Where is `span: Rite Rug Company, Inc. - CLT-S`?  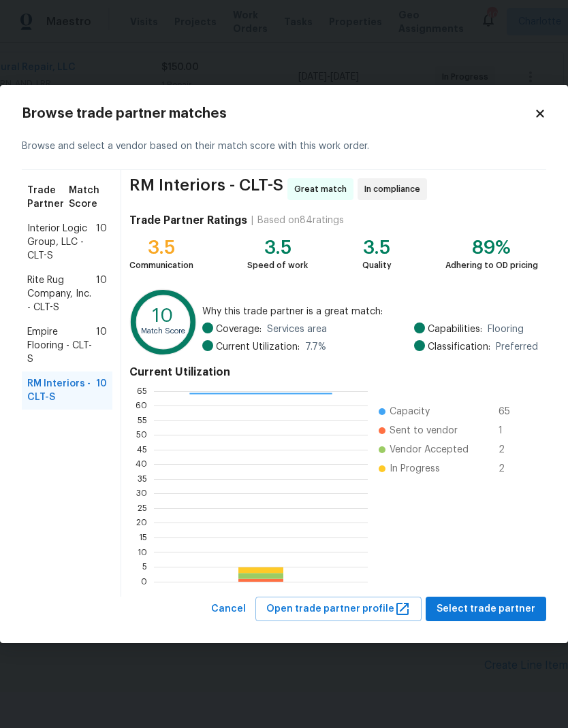 span: Rite Rug Company, Inc. - CLT-S is located at coordinates (62, 294).